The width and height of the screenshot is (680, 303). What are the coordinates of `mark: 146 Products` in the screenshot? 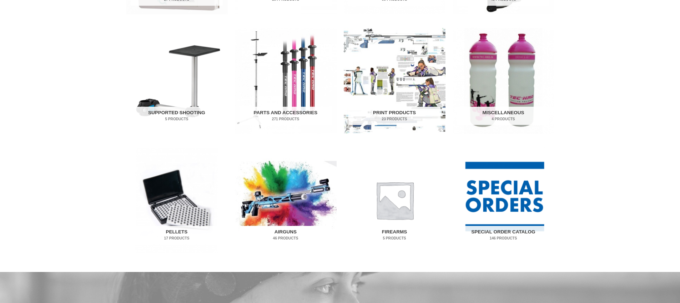 It's located at (503, 238).